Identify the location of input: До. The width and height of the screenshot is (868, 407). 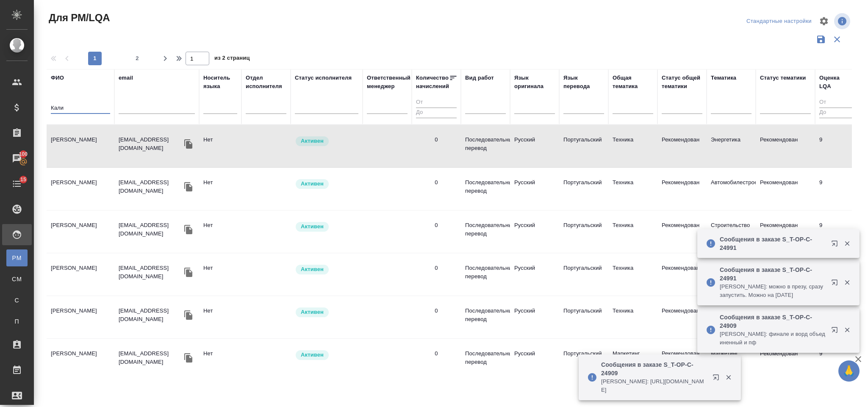
(839, 112).